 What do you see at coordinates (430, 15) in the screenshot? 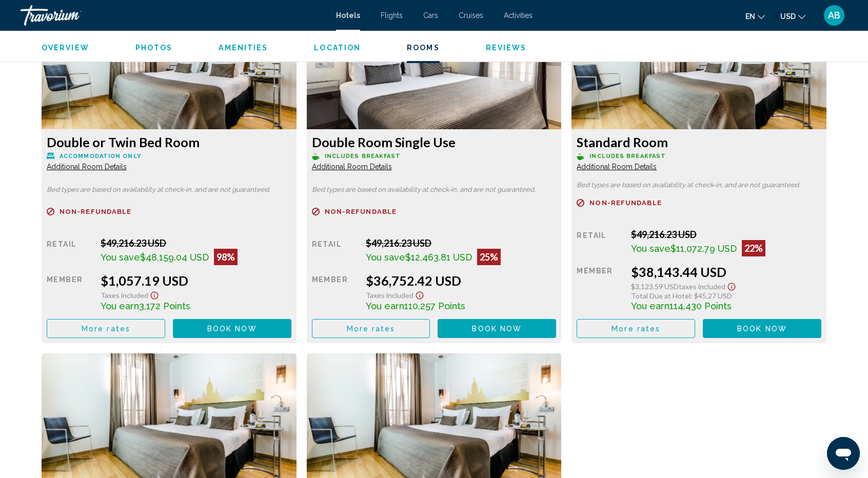
I see `a: Cars` at bounding box center [430, 15].